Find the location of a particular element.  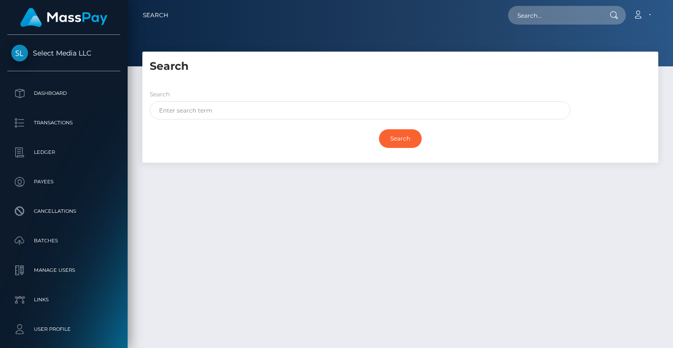

input: Search is located at coordinates (400, 139).